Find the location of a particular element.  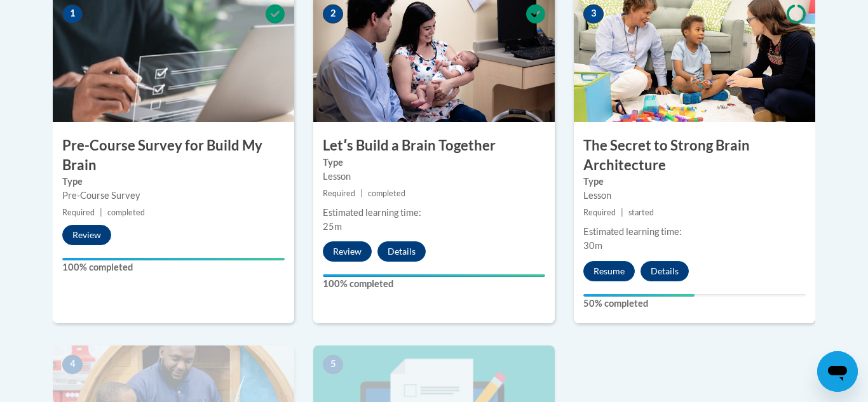

span: 2 is located at coordinates (333, 14).